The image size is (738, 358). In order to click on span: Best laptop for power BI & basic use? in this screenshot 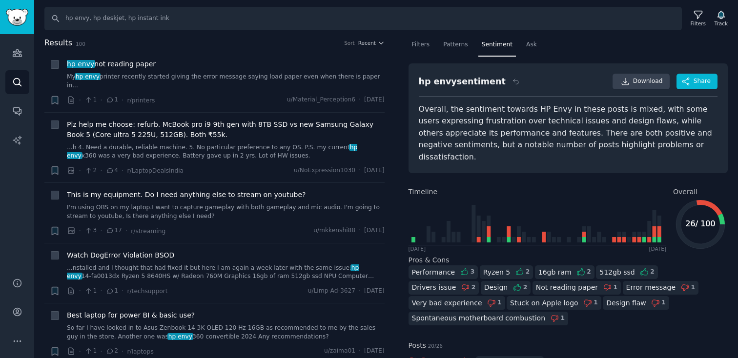, I will do `click(131, 316)`.